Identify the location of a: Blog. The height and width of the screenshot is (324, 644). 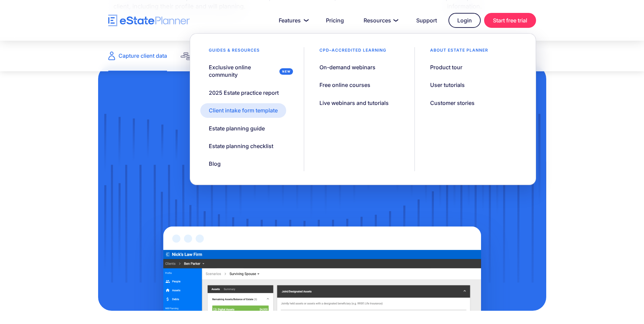
(215, 164).